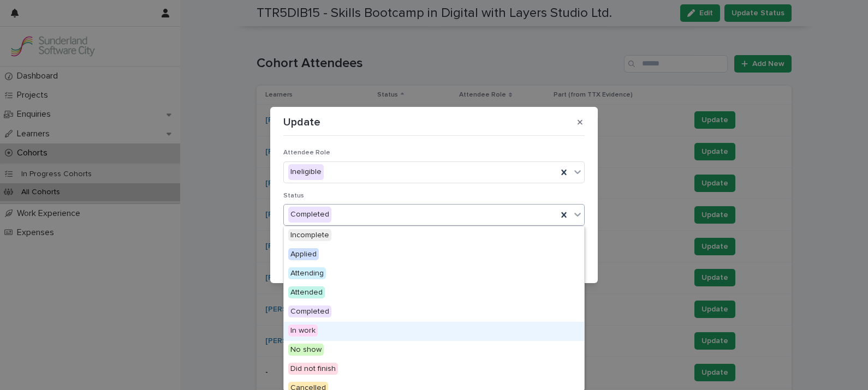 This screenshot has width=868, height=390. Describe the element at coordinates (307, 292) in the screenshot. I see `span: Attended` at that location.